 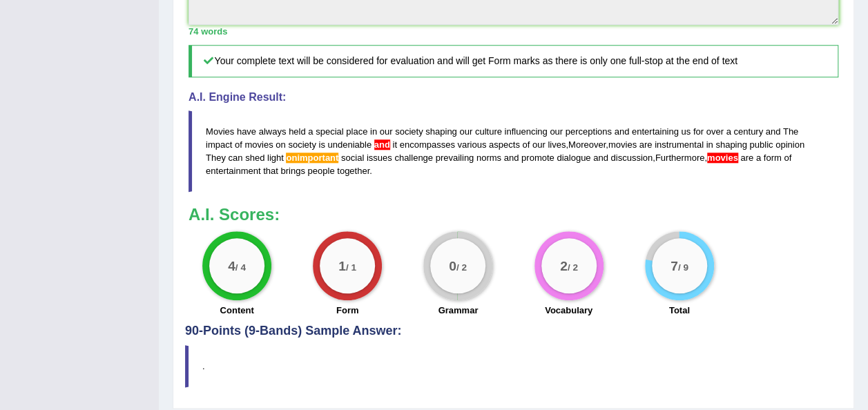 I want to click on big: 4, so click(x=231, y=266).